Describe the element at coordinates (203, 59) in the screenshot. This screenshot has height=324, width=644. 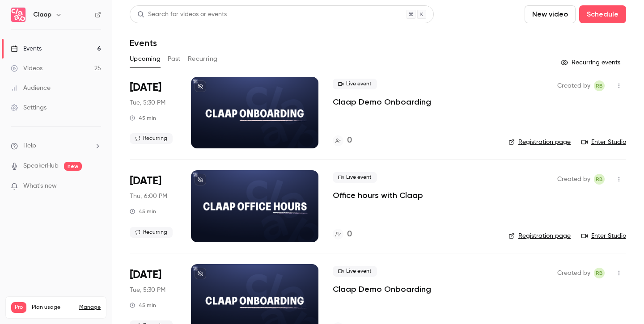
I see `button: Recurring` at that location.